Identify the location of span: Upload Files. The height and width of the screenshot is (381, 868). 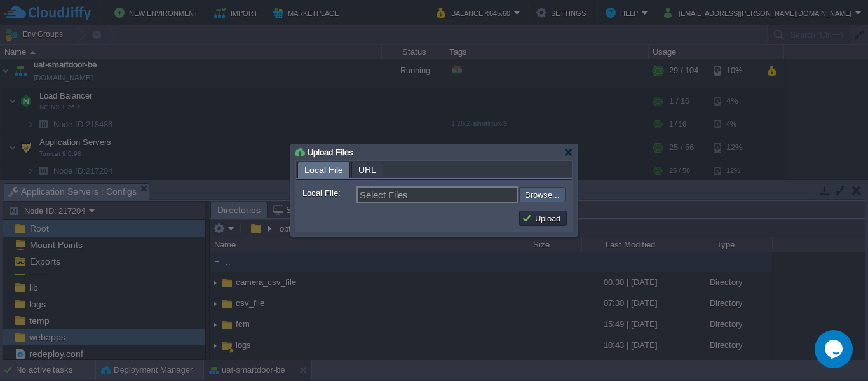
(331, 152).